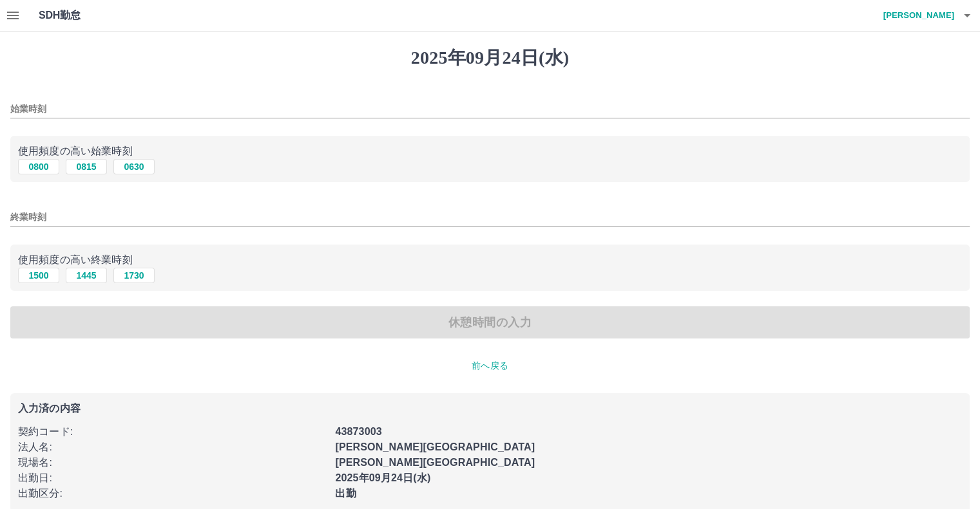 The width and height of the screenshot is (980, 509). Describe the element at coordinates (86, 276) in the screenshot. I see `button: 1445` at that location.